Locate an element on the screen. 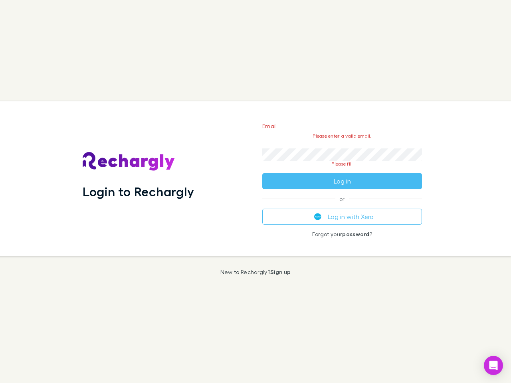 The height and width of the screenshot is (383, 511). a: password is located at coordinates (356, 234).